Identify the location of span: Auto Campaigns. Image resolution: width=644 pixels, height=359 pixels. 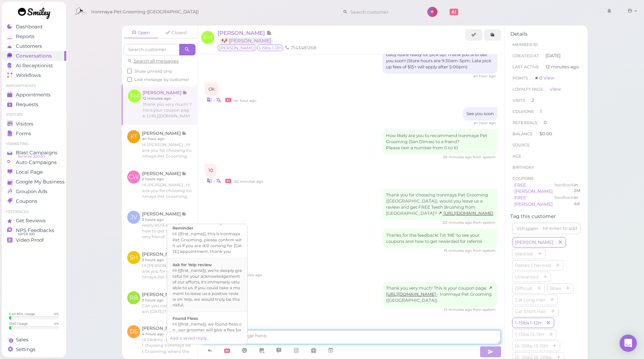
(36, 162).